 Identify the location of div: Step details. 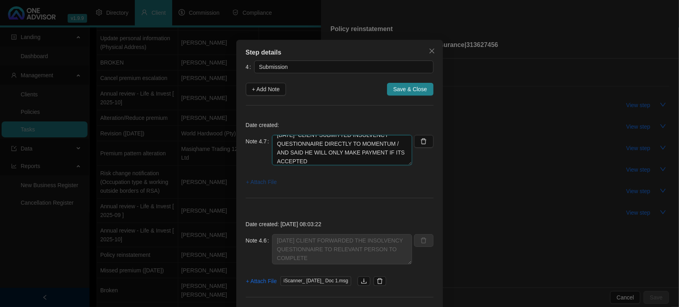
(340, 52).